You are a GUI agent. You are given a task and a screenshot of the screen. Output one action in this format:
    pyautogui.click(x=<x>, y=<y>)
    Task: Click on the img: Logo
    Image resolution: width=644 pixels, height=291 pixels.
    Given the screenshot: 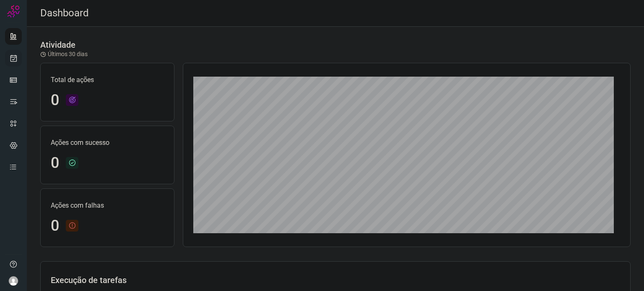 What is the action you would take?
    pyautogui.click(x=14, y=11)
    